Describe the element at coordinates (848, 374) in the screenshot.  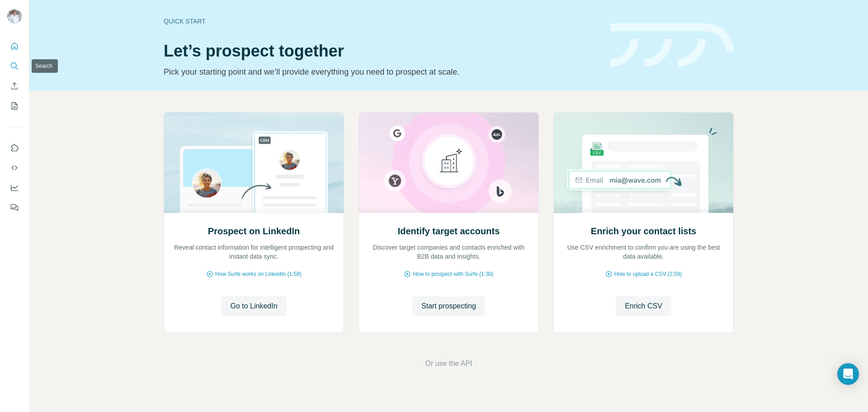
I see `div: Open Intercom Messenger` at that location.